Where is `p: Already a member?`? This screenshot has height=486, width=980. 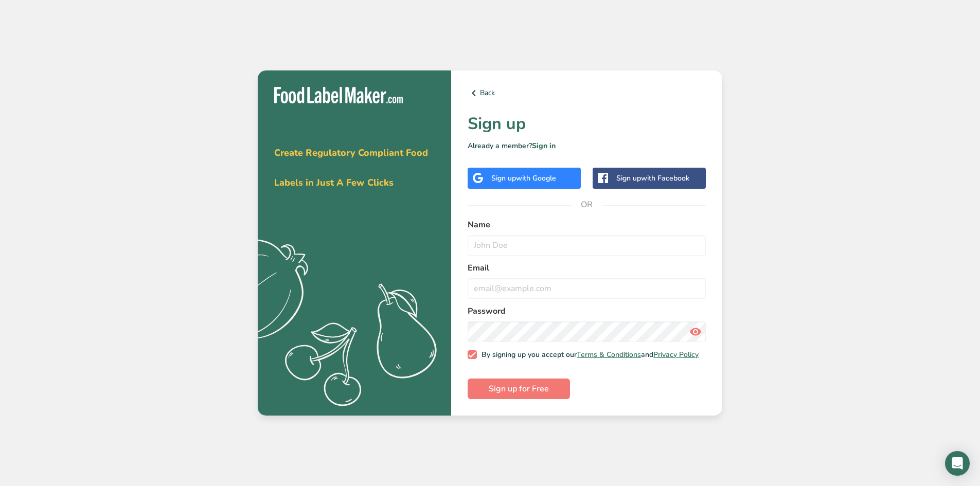 p: Already a member? is located at coordinates (586, 145).